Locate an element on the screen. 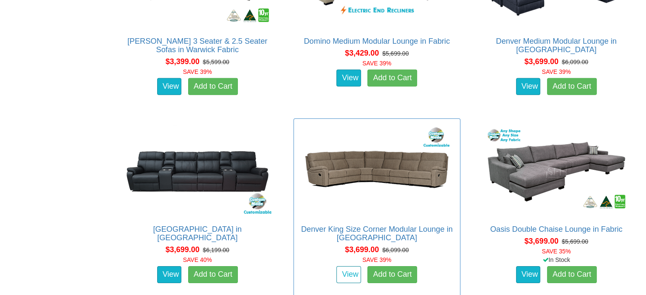 The image size is (646, 295). a: Oasis Double Chaise Lounge in Fabric is located at coordinates (556, 229).